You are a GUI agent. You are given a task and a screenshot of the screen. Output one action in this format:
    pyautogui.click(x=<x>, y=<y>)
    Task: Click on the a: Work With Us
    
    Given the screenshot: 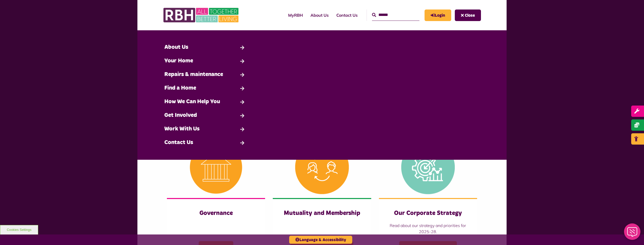 What is the action you would take?
    pyautogui.click(x=205, y=129)
    